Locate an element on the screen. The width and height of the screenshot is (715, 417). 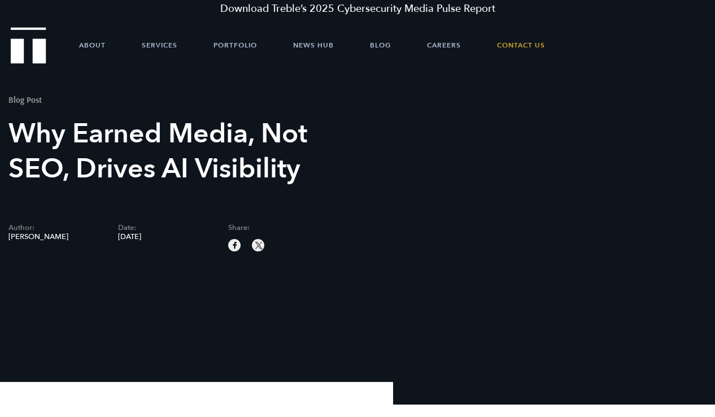
a: Careers is located at coordinates (444, 45).